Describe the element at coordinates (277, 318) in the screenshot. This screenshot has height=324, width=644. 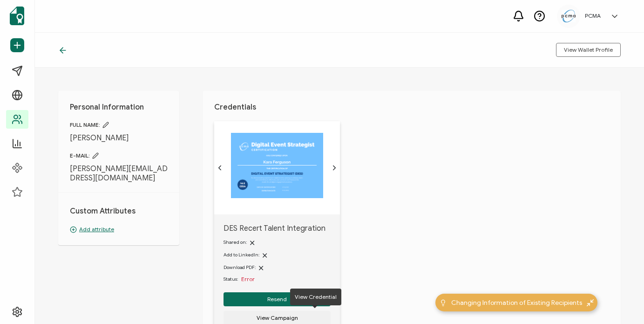
I see `span: View Campaign` at that location.